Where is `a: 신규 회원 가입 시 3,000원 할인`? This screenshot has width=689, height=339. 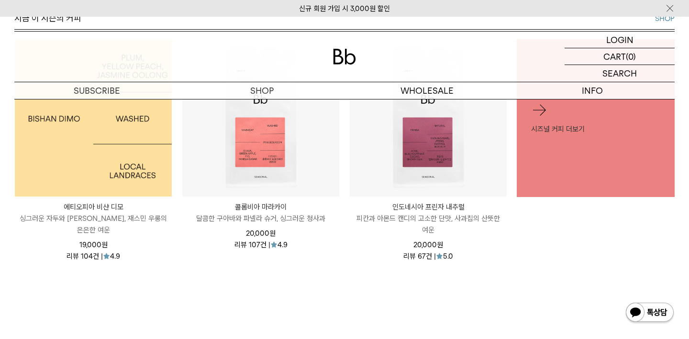 a: 신규 회원 가입 시 3,000원 할인 is located at coordinates (344, 9).